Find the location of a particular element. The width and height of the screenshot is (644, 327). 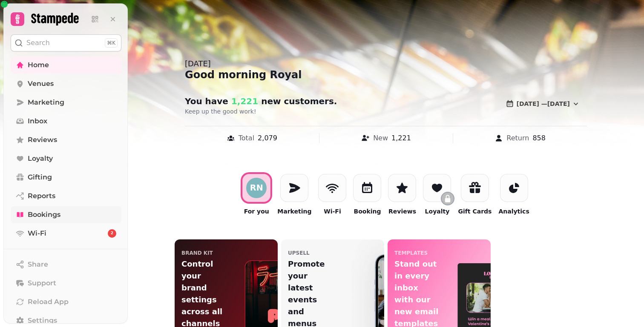

span: Inbox is located at coordinates (37, 121).